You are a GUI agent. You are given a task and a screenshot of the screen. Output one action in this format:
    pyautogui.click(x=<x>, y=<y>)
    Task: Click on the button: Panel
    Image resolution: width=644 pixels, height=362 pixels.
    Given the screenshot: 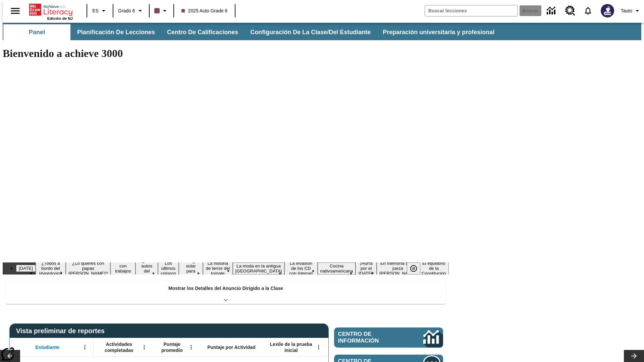 What is the action you would take?
    pyautogui.click(x=37, y=32)
    